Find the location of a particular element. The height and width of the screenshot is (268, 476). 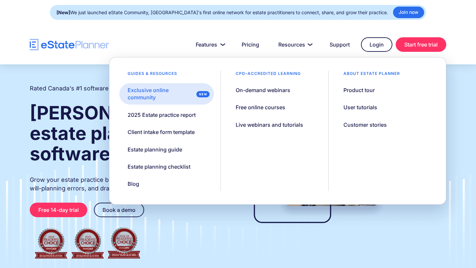

h2: Rated Canada's #1 software for estate practitioners is located at coordinates (103, 89).